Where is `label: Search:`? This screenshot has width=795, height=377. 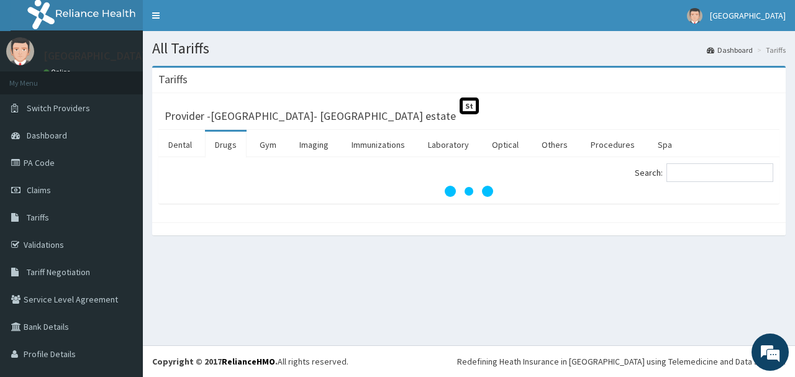 label: Search: is located at coordinates (704, 173).